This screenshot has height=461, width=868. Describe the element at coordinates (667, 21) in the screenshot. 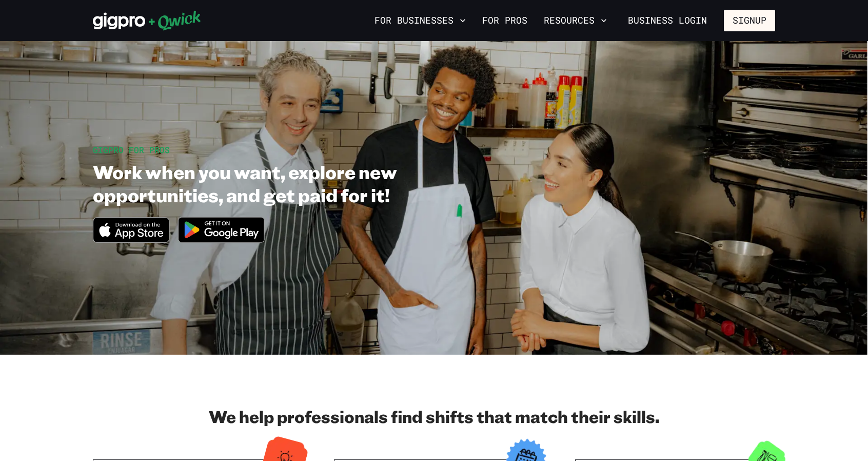

I see `a: Business Login` at that location.